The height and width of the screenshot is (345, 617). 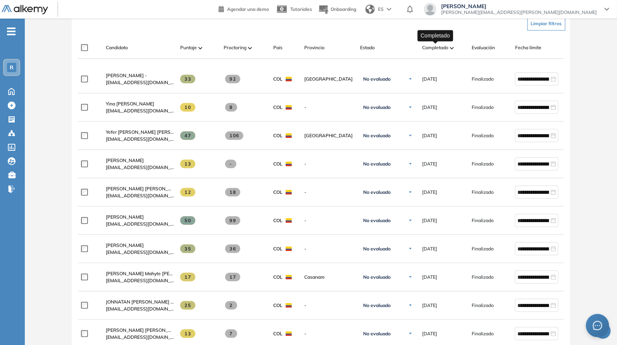 What do you see at coordinates (248, 9) in the screenshot?
I see `span: Agendar una demo` at bounding box center [248, 9].